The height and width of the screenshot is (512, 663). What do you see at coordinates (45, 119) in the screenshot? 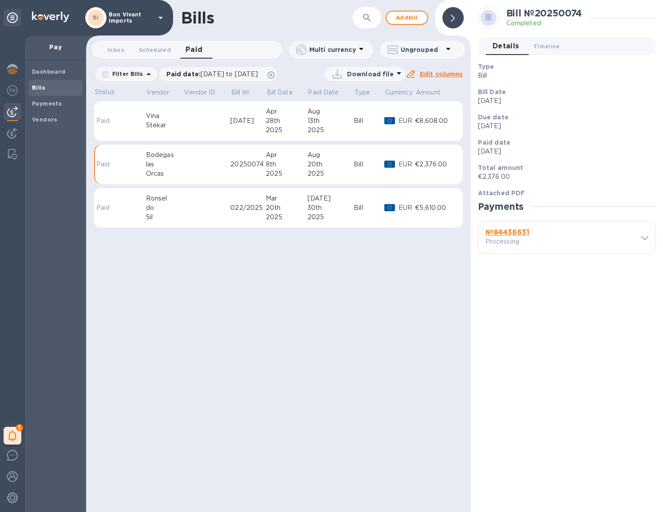
I see `b: Vendors` at bounding box center [45, 119].